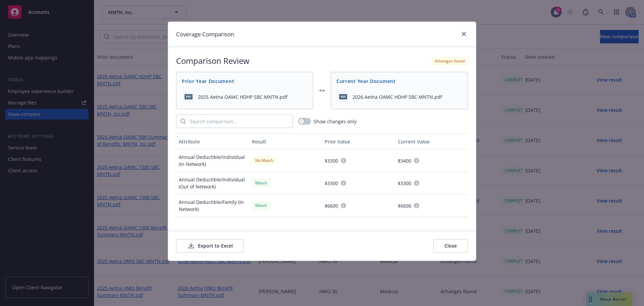 This screenshot has width=644, height=306. Describe the element at coordinates (359, 141) in the screenshot. I see `button: Prior Value` at that location.